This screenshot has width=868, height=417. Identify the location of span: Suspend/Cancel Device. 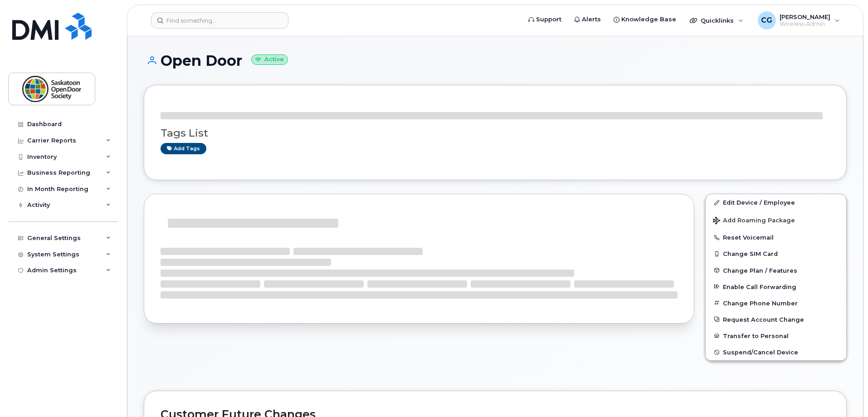
(761, 352).